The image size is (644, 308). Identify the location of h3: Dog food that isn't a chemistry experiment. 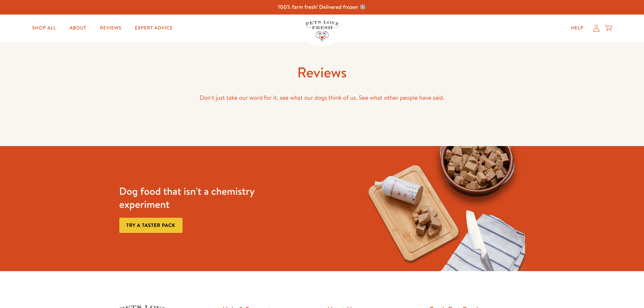
(202, 198).